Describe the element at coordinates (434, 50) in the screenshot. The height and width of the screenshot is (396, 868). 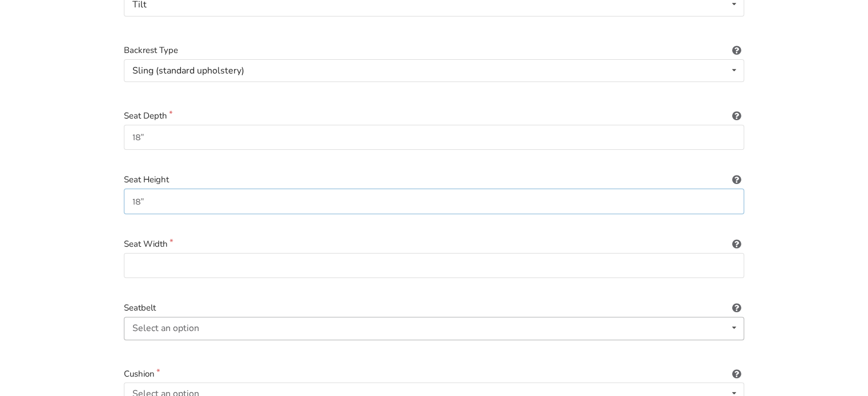
I see `label: Backrest Type` at that location.